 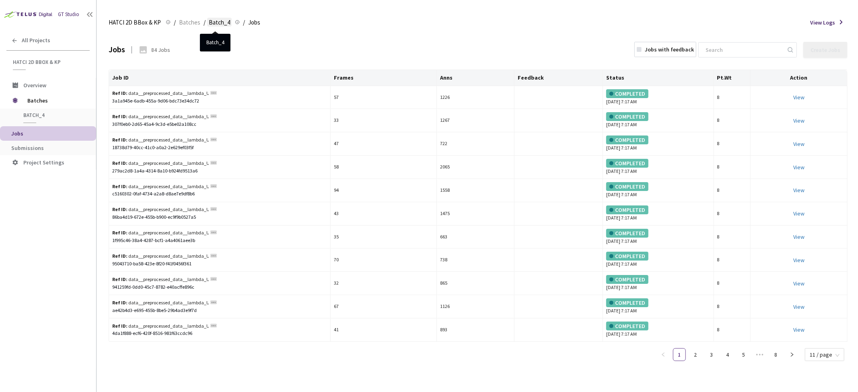 I want to click on a: 1, so click(x=680, y=355).